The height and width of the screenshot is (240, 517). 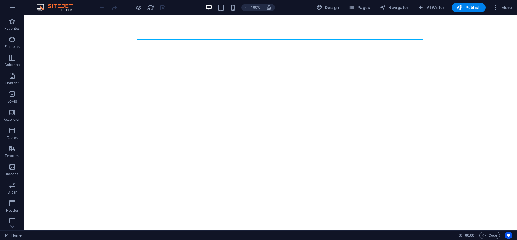 What do you see at coordinates (502, 8) in the screenshot?
I see `button: More` at bounding box center [502, 8].